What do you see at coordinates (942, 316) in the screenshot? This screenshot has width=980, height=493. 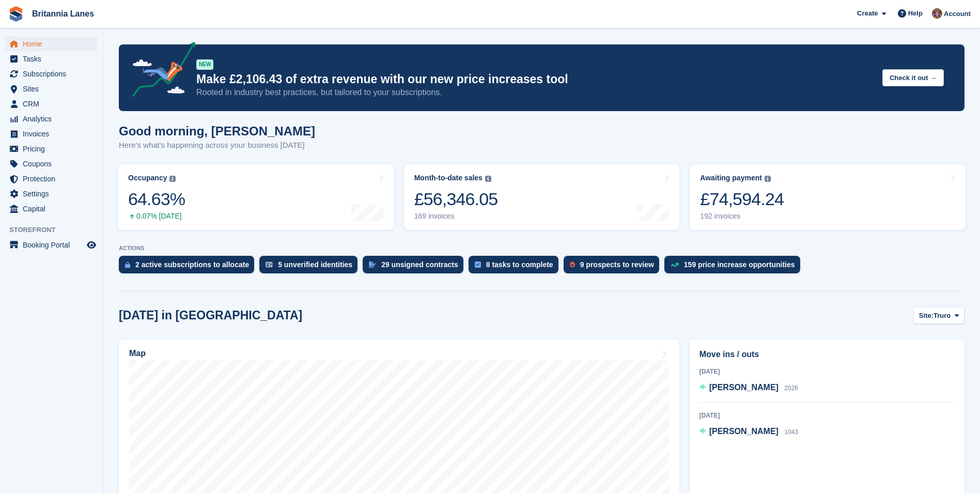 I see `span: Truro` at bounding box center [942, 316].